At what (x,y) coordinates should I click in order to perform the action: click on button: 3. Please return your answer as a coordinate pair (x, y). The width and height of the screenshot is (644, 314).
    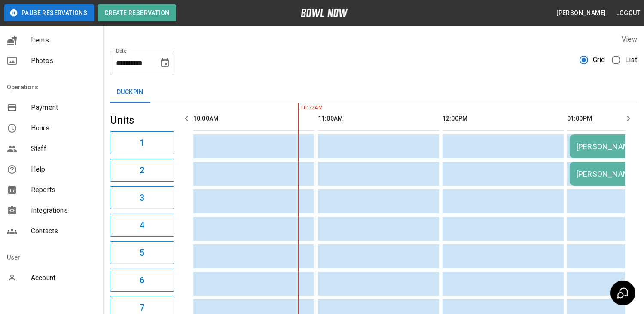
    Looking at the image, I should click on (142, 198).